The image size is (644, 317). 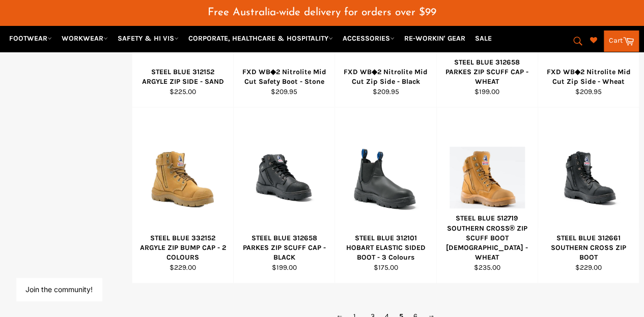 I want to click on div: STEEL BLUE 312661 SOUTHERN CROSS ZIP BOOT, so click(x=588, y=249).